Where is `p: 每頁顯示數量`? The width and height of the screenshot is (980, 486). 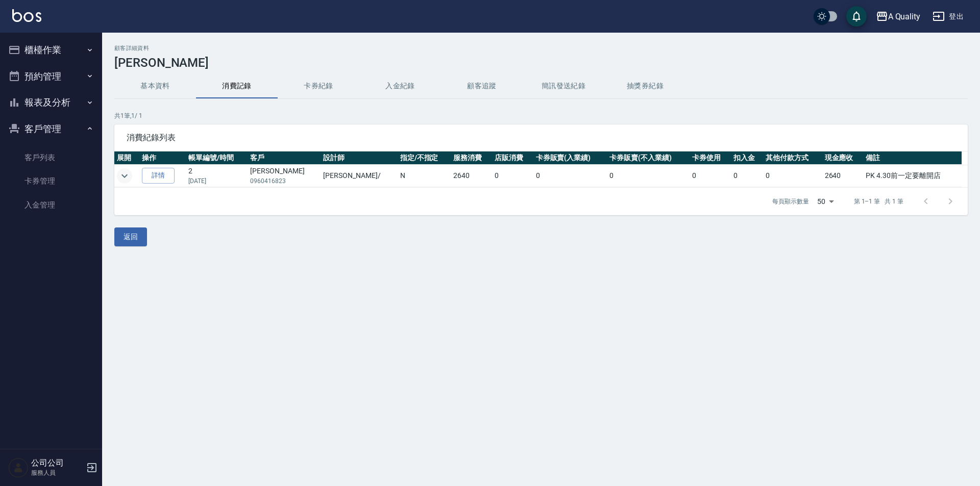
p: 每頁顯示數量 is located at coordinates (791, 202).